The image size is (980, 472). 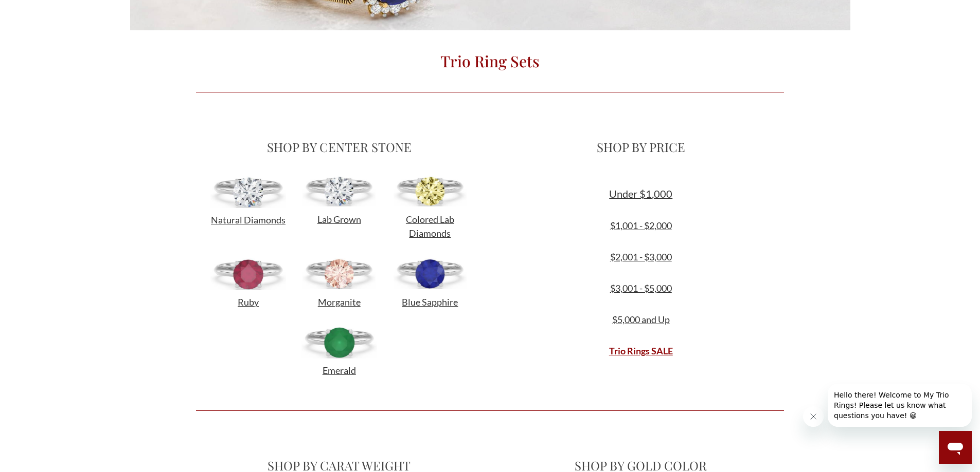 I want to click on span: Natural Diamonds, so click(x=248, y=220).